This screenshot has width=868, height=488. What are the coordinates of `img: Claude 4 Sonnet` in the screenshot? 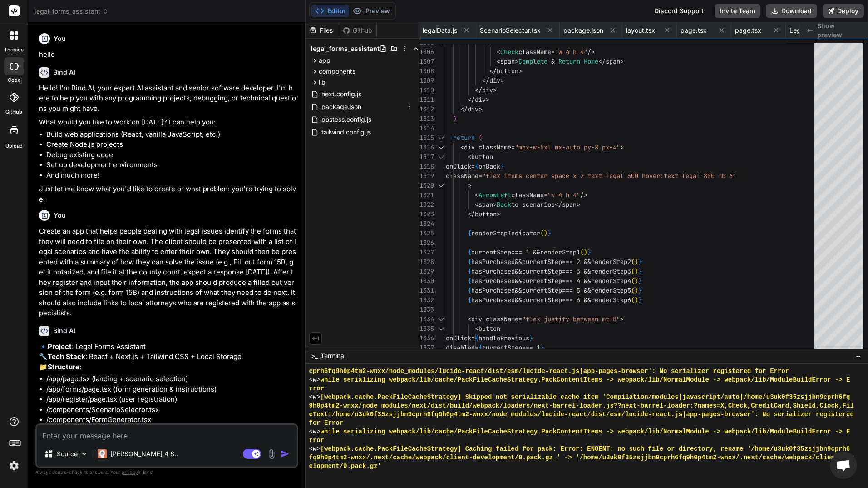 It's located at (102, 454).